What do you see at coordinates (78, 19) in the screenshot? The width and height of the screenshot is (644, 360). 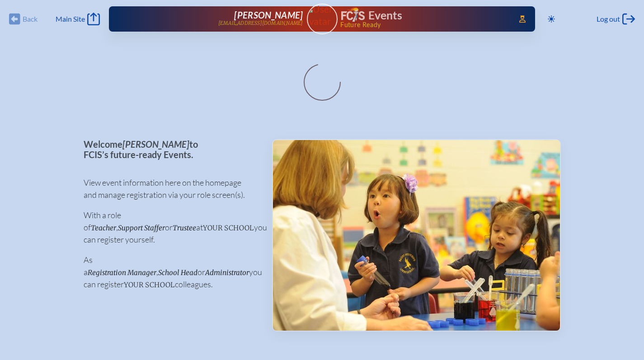 I see `a: Main Site` at bounding box center [78, 19].